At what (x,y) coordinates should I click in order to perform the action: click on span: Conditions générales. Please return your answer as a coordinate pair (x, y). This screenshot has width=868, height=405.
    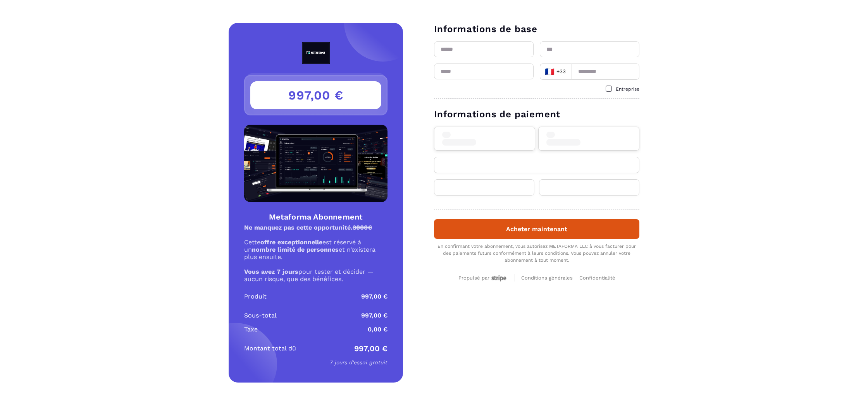
    Looking at the image, I should click on (547, 278).